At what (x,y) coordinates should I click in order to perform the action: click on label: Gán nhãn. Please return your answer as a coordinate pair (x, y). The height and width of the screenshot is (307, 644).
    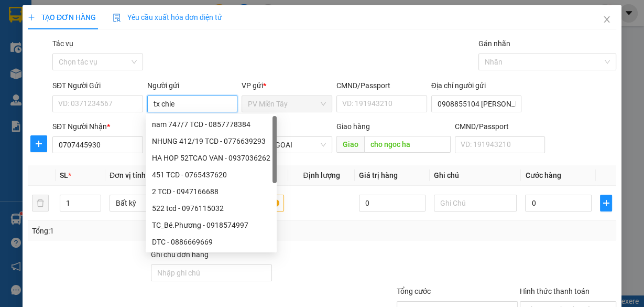
    Looking at the image, I should click on (494, 44).